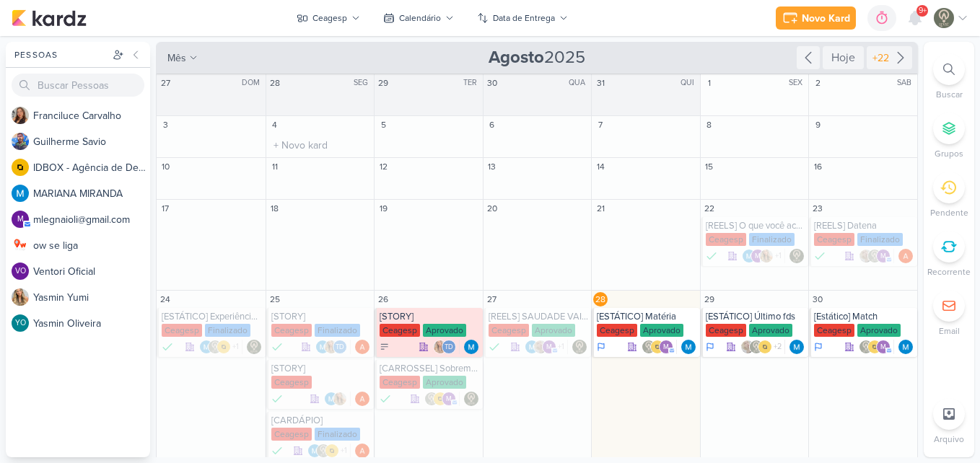 Image resolution: width=980 pixels, height=463 pixels. What do you see at coordinates (472, 83) in the screenshot?
I see `div: TER` at bounding box center [472, 83].